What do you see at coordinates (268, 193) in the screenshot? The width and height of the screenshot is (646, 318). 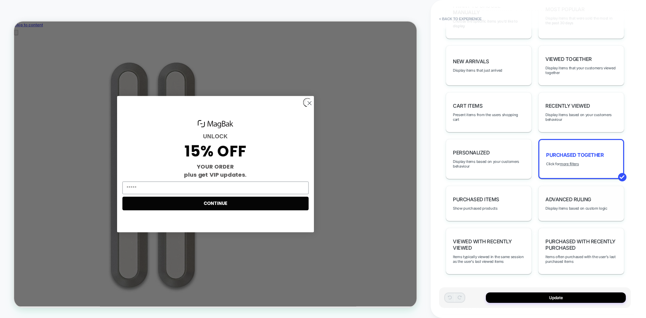 I see `span: YOUR ORDER` at bounding box center [268, 193].